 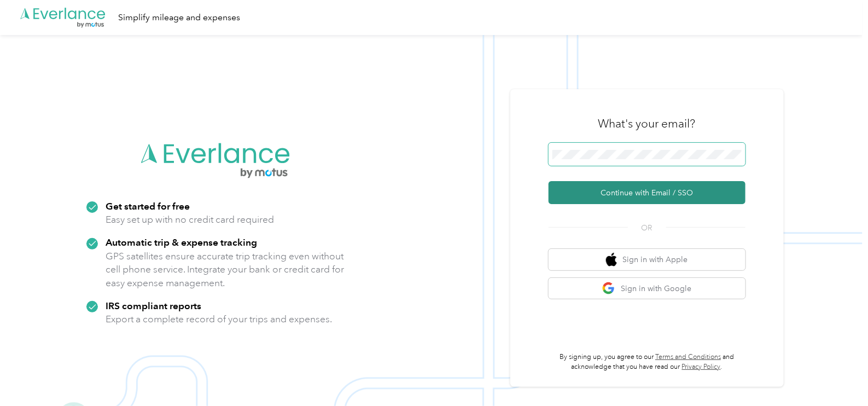 I want to click on button: Continue with Email / SSO, so click(x=647, y=193).